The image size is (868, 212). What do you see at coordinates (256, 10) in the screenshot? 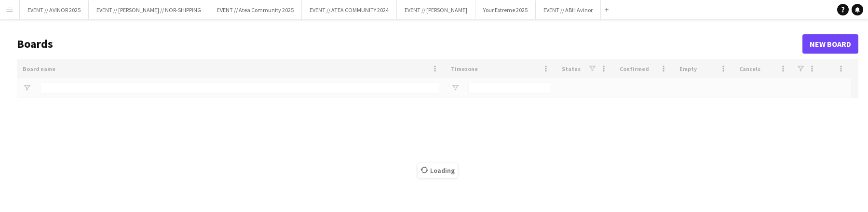
I see `button: EVENT // Atea Community 2025` at bounding box center [256, 10].